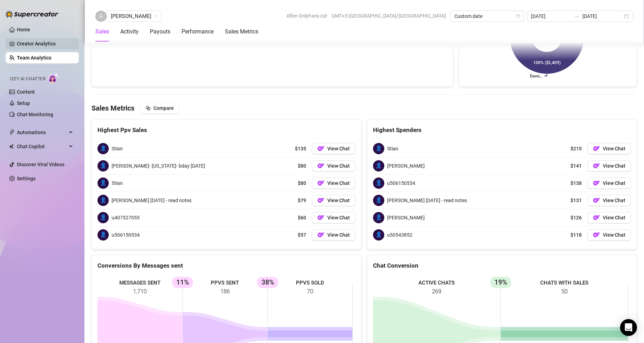 The width and height of the screenshot is (644, 343). I want to click on span: Compare, so click(164, 108).